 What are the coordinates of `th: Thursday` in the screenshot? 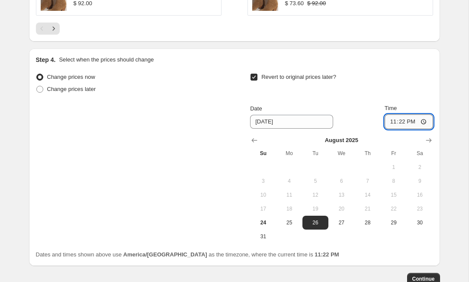 It's located at (367, 153).